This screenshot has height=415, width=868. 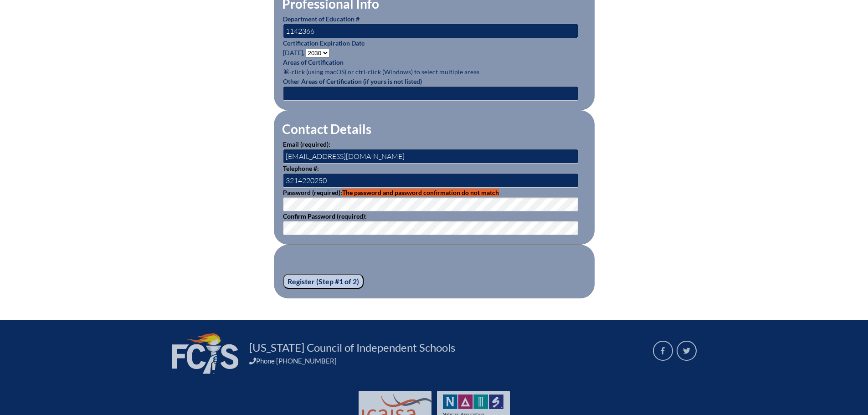 What do you see at coordinates (391, 192) in the screenshot?
I see `label: Password (required):` at bounding box center [391, 192].